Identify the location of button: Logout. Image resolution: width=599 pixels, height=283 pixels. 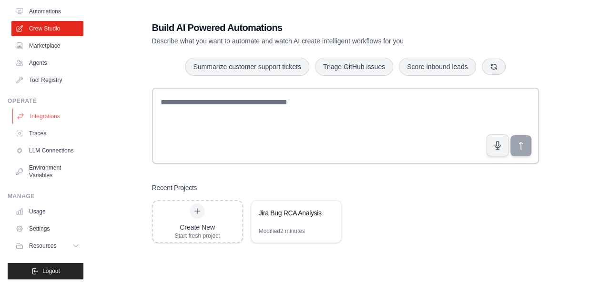
(45, 271).